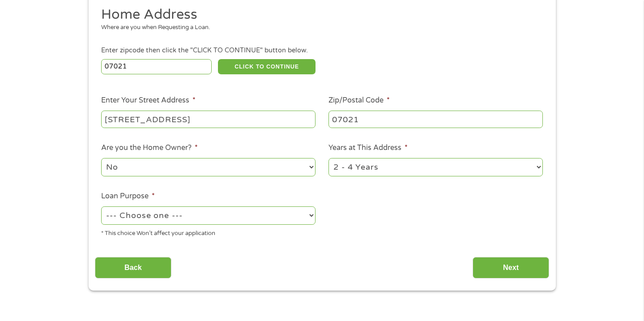 The image size is (644, 321). Describe the element at coordinates (322, 51) in the screenshot. I see `div: Enter zipcode then click the "CLICK TO CONTINUE" button below.` at that location.